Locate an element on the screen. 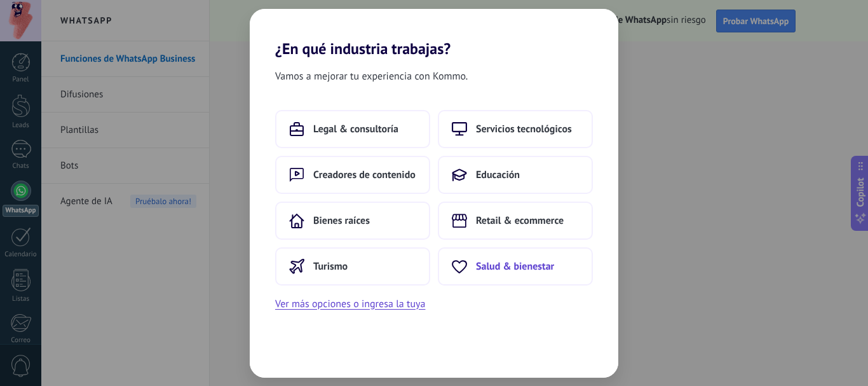  h2: ¿En qué industria trabajas? is located at coordinates (434, 33).